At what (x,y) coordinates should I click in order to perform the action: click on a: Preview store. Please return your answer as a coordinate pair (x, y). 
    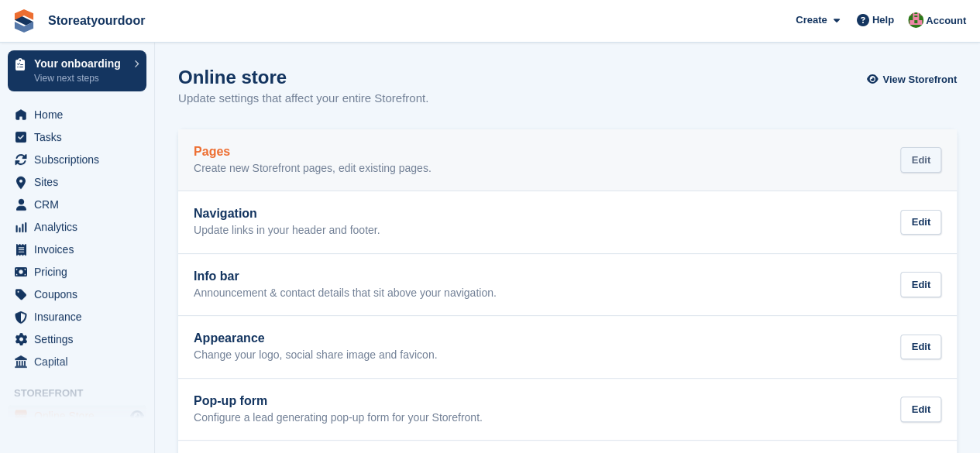
    Looking at the image, I should click on (137, 416).